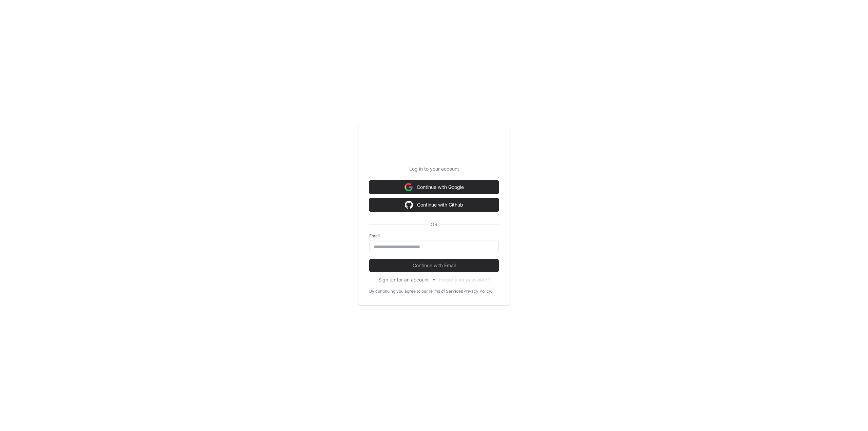 The image size is (868, 431). I want to click on button: Continue with Google, so click(434, 187).